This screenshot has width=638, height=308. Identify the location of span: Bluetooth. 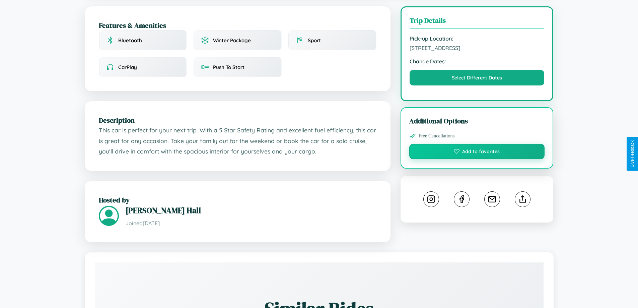
(130, 40).